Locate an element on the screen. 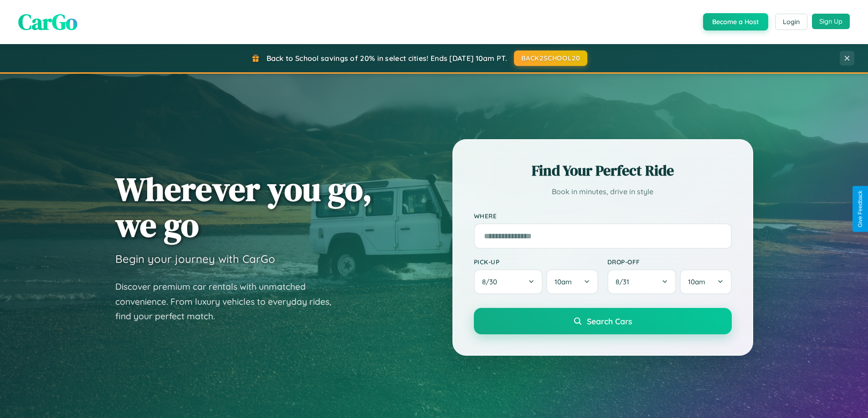  span: 8 / 30 is located at coordinates (491, 282).